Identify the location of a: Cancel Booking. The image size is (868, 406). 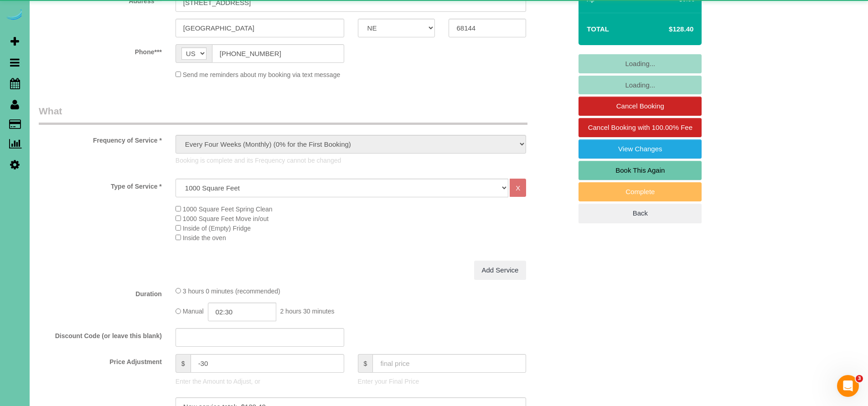
(640, 106).